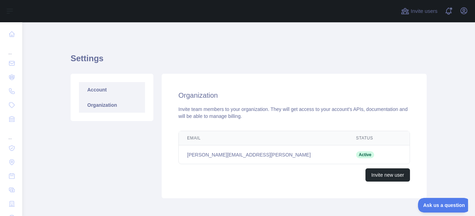 The width and height of the screenshot is (475, 216). What do you see at coordinates (369, 138) in the screenshot?
I see `th: Status` at bounding box center [369, 138].